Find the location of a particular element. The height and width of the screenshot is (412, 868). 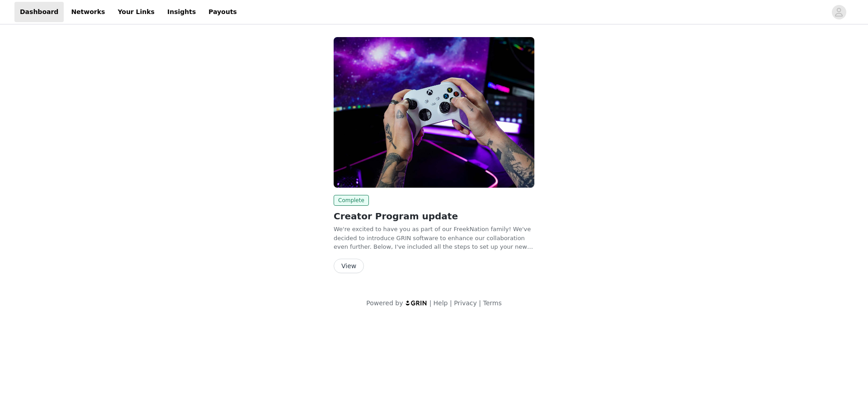

img: KontrolFreek (NA) is located at coordinates (434, 112).